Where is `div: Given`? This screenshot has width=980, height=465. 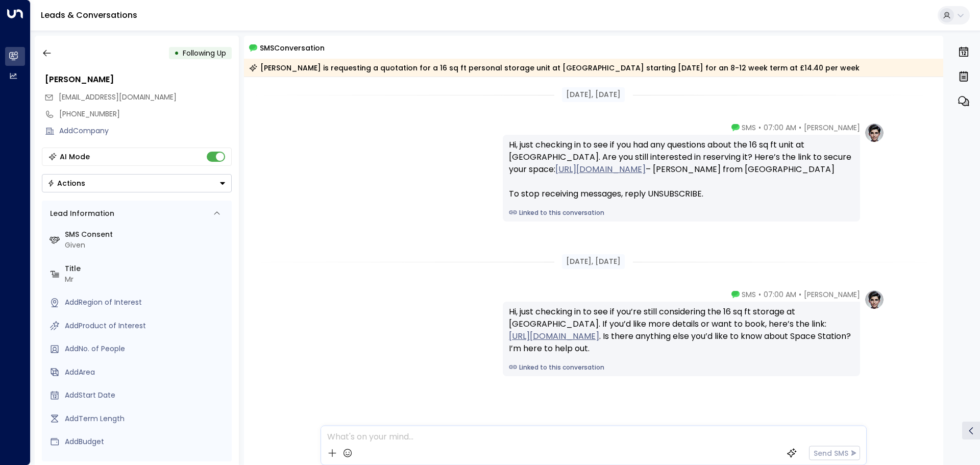
div: Given is located at coordinates (146, 245).